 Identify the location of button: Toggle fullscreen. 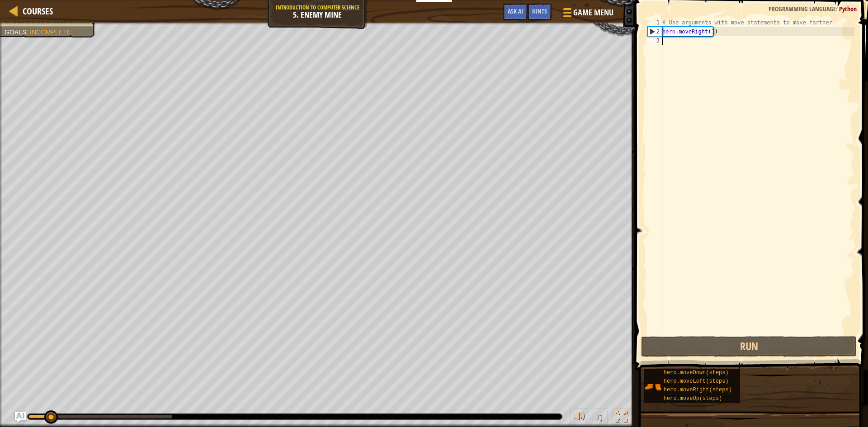
(621, 417).